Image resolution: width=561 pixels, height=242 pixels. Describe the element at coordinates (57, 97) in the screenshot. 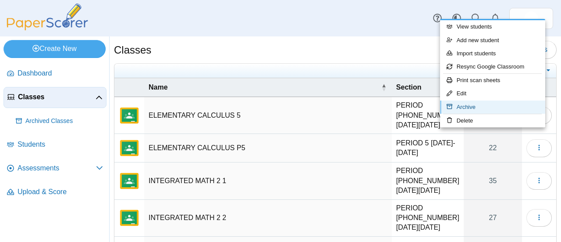

I see `span: Classes` at that location.